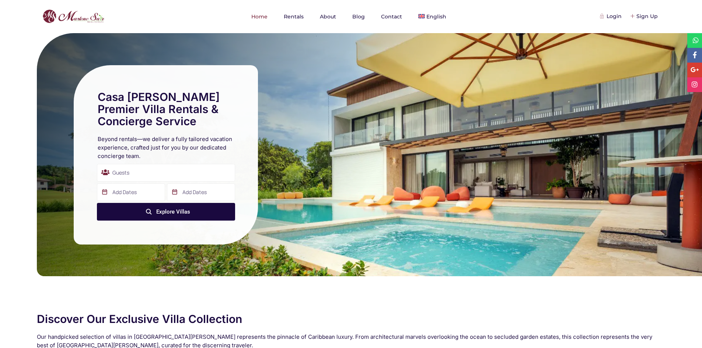 The width and height of the screenshot is (702, 348). What do you see at coordinates (436, 17) in the screenshot?
I see `span: English` at bounding box center [436, 17].